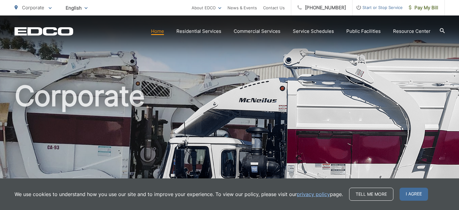 This screenshot has height=210, width=459. What do you see at coordinates (411, 31) in the screenshot?
I see `a: Resource Center` at bounding box center [411, 31].